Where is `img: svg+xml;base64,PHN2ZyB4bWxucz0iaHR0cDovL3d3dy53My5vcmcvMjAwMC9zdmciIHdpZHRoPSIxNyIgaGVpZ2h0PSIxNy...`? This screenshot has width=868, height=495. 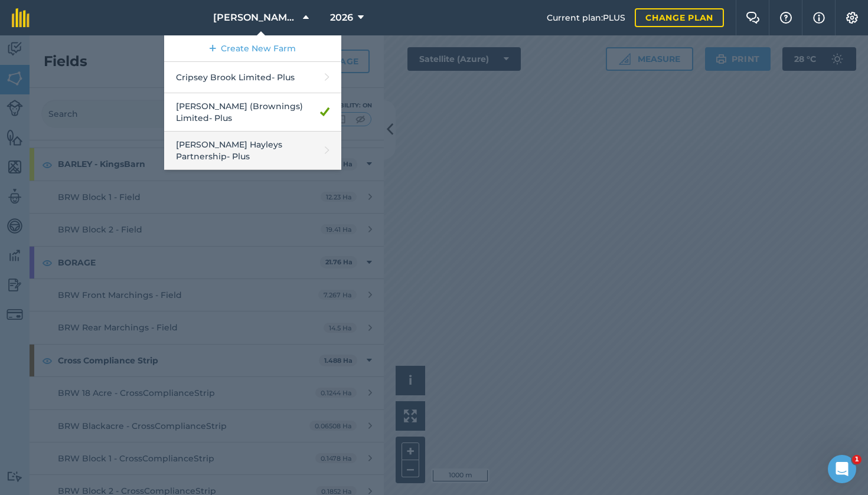
img: svg+xml;base64,PHN2ZyB4bWxucz0iaHR0cDovL3d3dy53My5vcmcvMjAwMC9zdmciIHdpZHRoPSIxNyIgaGVpZ2h0PSIxNy... is located at coordinates (819, 18).